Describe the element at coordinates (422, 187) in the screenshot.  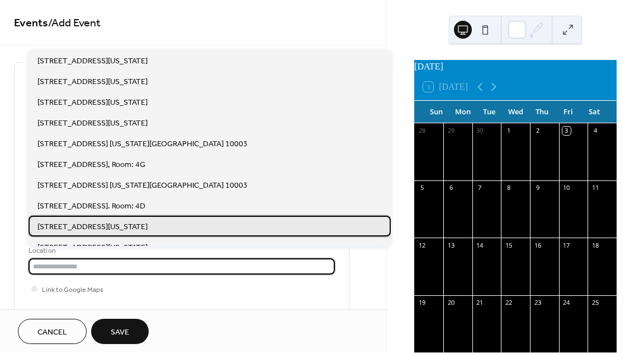
I see `div: 5` at that location.